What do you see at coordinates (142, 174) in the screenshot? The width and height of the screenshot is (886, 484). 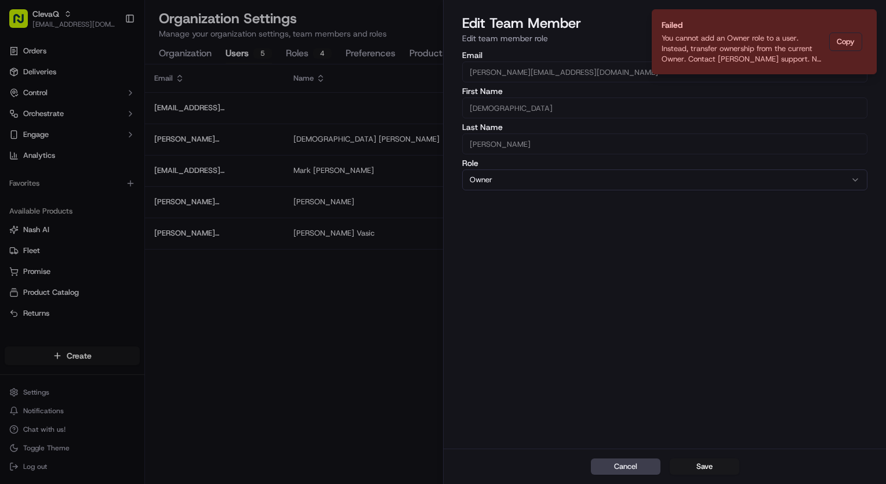 I see `a: 💻API Documentation` at bounding box center [142, 174].